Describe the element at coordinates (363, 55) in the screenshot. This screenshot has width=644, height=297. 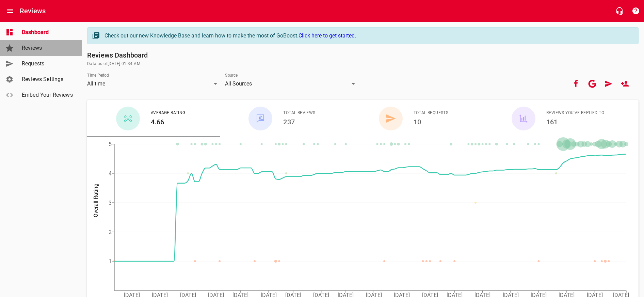
I see `h6: Reviews Dashboard` at that location.